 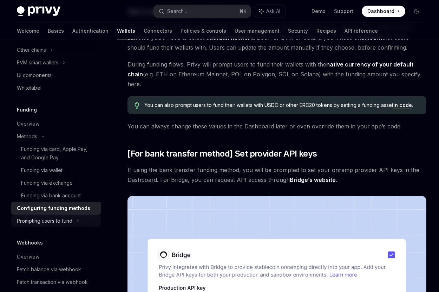 I want to click on a: Demo, so click(x=319, y=11).